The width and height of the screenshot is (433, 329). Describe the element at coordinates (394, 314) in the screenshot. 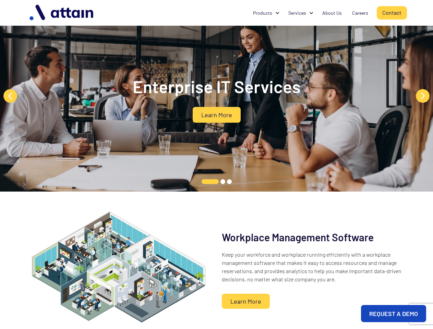

I see `a: REQUEST A DEMO` at that location.